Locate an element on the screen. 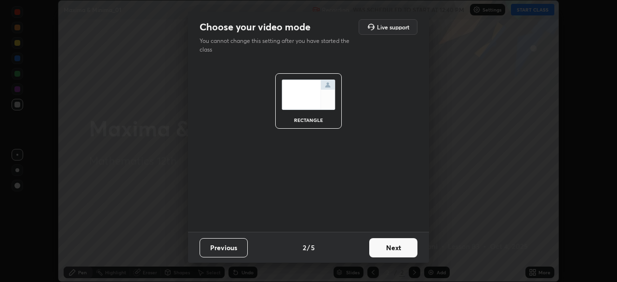  button: Previous is located at coordinates (224, 248).